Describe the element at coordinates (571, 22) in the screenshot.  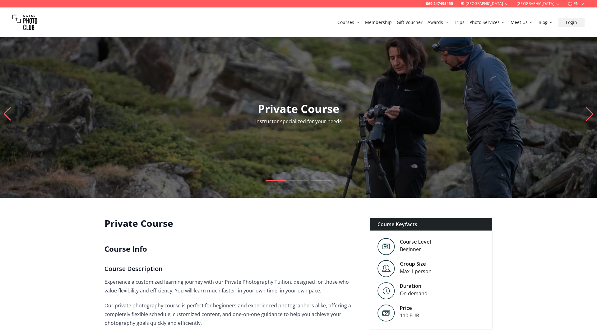
I see `button: Login` at that location.